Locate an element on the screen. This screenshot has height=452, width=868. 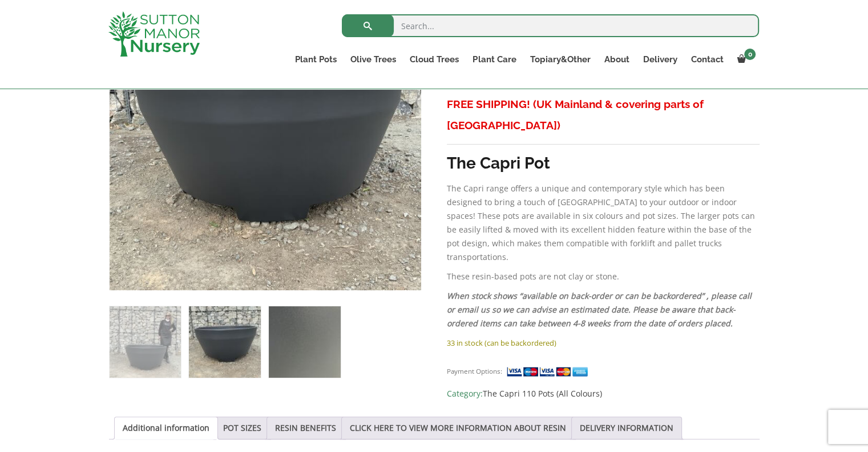
a: The Capri 110 Pots (All Colours) is located at coordinates (542, 393).